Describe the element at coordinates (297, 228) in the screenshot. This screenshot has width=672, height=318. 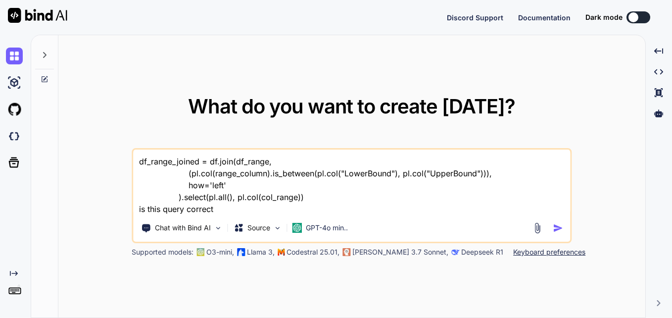
I see `img: GPT-4o mini` at that location.